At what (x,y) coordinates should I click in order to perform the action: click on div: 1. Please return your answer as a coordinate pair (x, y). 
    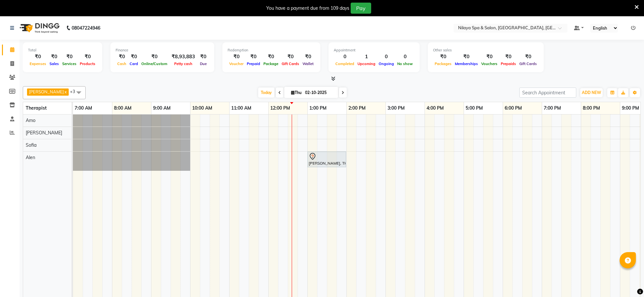
    Looking at the image, I should click on (366, 56).